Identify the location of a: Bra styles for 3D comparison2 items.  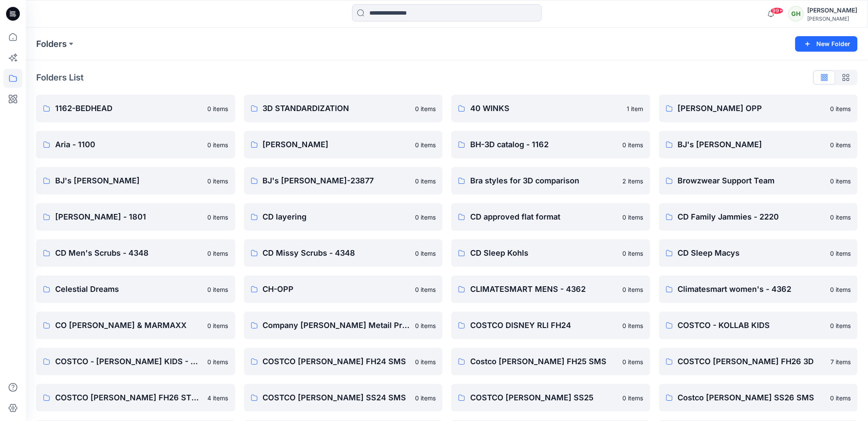
(550, 181).